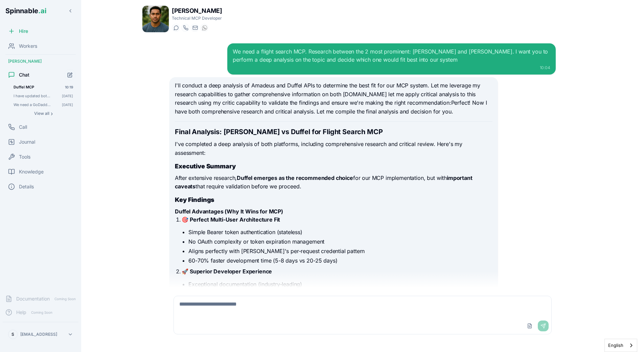 Image resolution: width=644 pixels, height=352 pixels. What do you see at coordinates (32, 105) in the screenshot?
I see `span: We need a GoDaddy MCP to check for domain availability. This is the only first requirement for no...` at bounding box center [32, 105].